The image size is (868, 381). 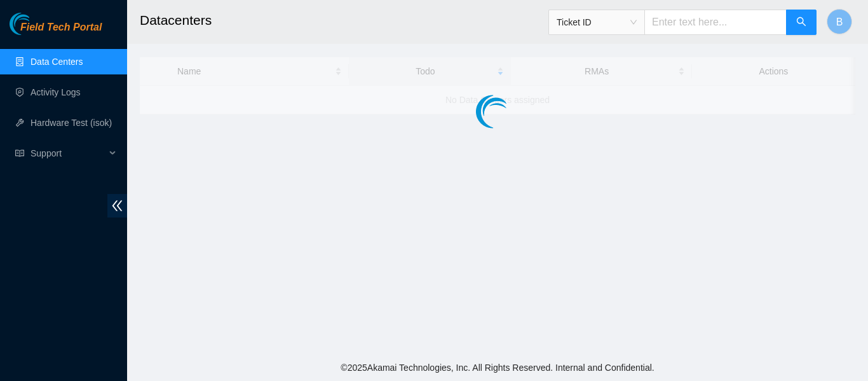 What do you see at coordinates (839, 22) in the screenshot?
I see `button: B` at bounding box center [839, 22].